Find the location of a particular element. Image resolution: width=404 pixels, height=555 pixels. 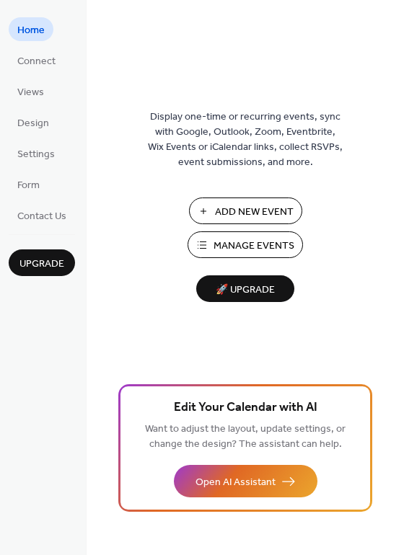

span: Design is located at coordinates (33, 123).